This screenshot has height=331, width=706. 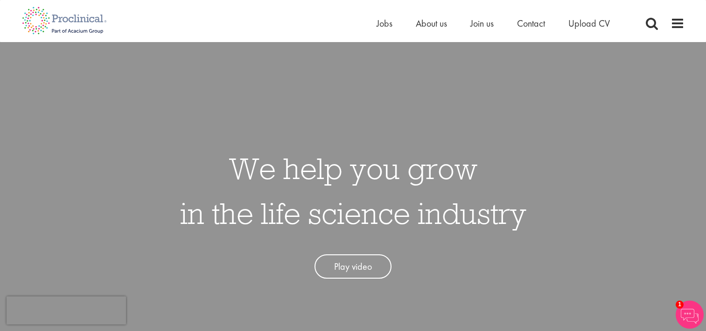 What do you see at coordinates (482, 23) in the screenshot?
I see `a: Join us` at bounding box center [482, 23].